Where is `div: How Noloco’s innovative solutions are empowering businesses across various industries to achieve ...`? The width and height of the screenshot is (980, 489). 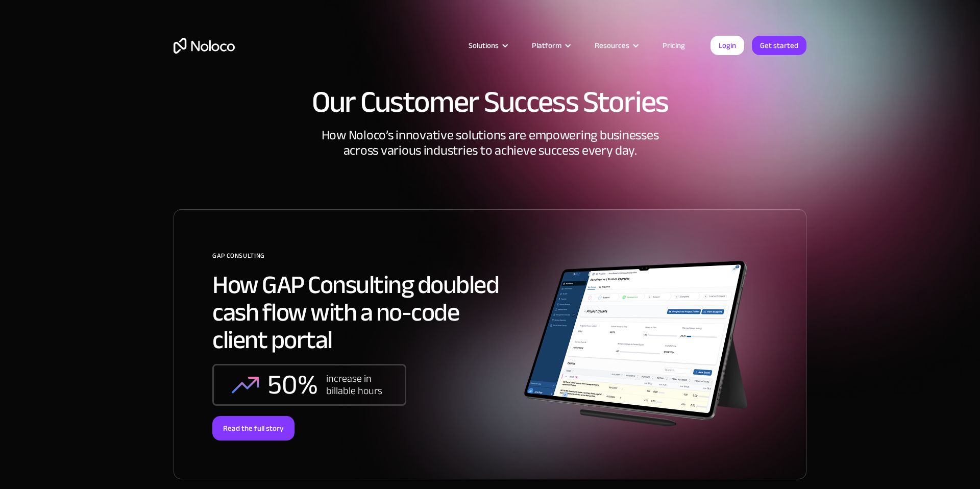
div: How Noloco’s innovative solutions are empowering businesses across various industries to achieve ... is located at coordinates (490, 168).